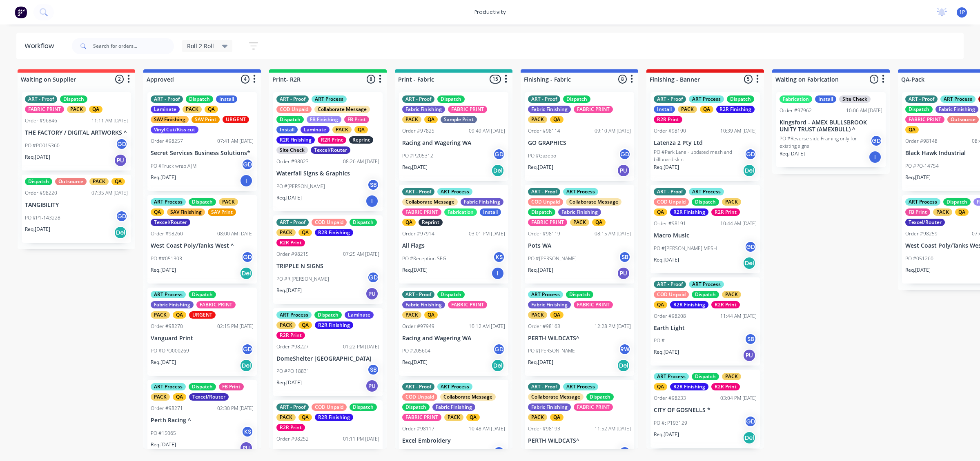  Describe the element at coordinates (624, 349) in the screenshot. I see `div: RW` at that location.